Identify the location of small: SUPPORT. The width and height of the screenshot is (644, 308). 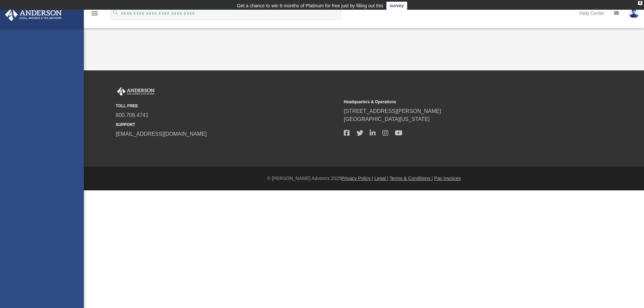
(227, 124).